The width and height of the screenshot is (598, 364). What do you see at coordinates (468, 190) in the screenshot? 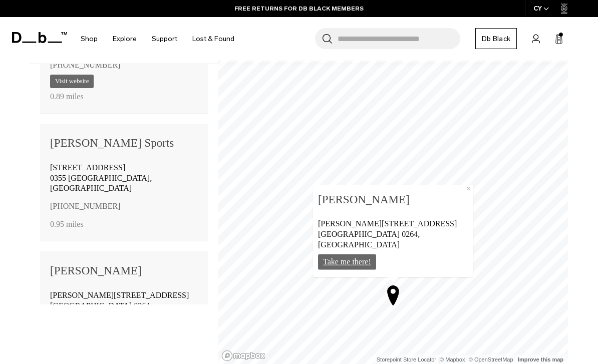
I see `button: Close popup` at bounding box center [468, 190].